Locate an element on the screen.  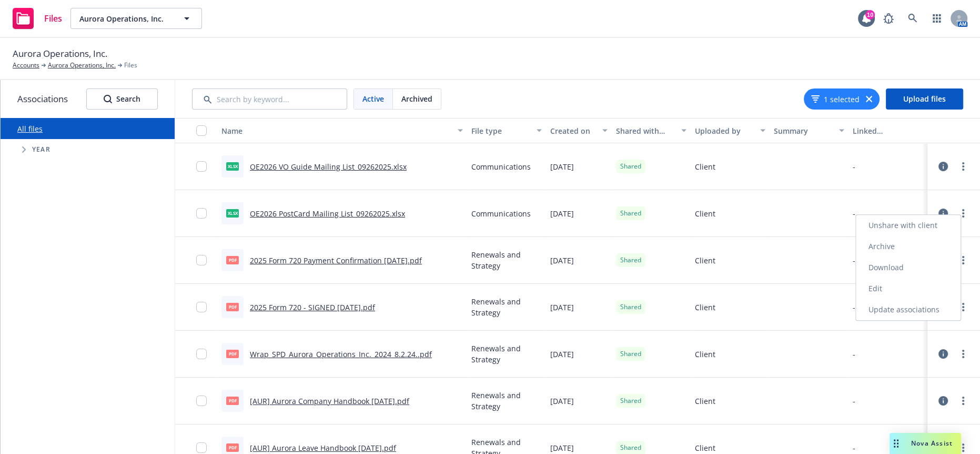
span: Associations is located at coordinates (42, 99).